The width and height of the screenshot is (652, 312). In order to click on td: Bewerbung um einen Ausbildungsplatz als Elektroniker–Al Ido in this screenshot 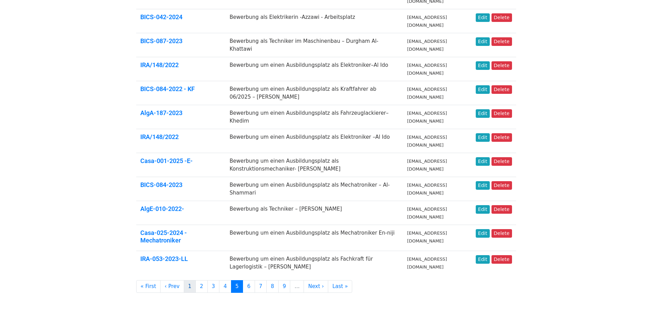, I will do `click(314, 69)`.